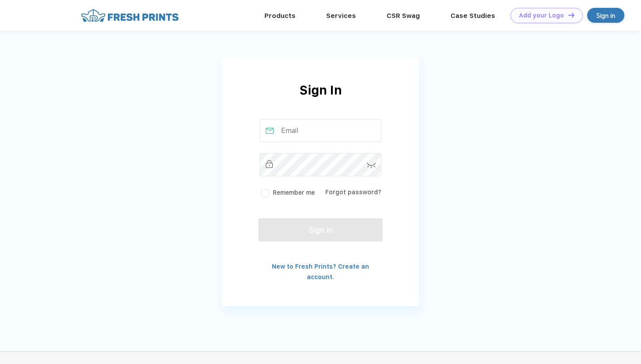 This screenshot has height=364, width=641. Describe the element at coordinates (320, 229) in the screenshot. I see `button: Sign in` at that location.